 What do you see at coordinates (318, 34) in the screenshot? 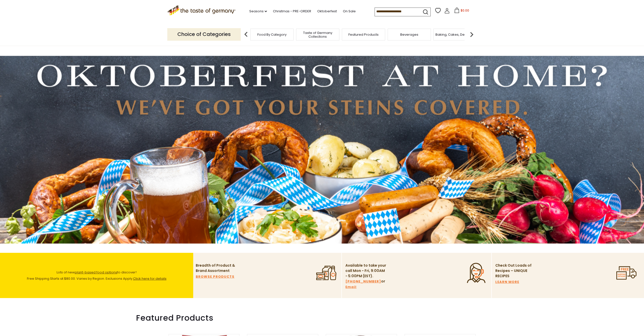
I see `span: Taste of Germany Collections` at bounding box center [318, 34].